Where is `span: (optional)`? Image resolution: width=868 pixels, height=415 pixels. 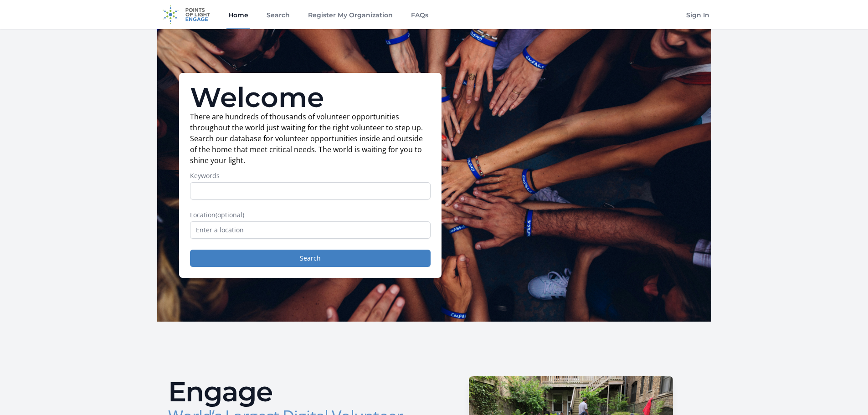 span: (optional) is located at coordinates (229, 214).